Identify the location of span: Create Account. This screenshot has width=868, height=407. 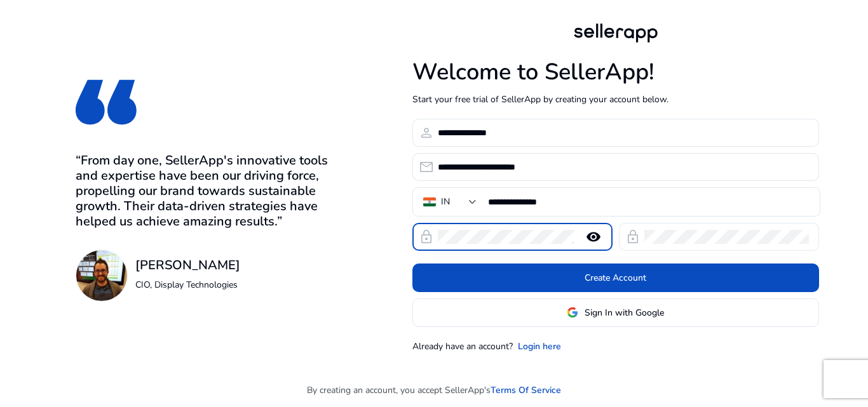
(615, 277).